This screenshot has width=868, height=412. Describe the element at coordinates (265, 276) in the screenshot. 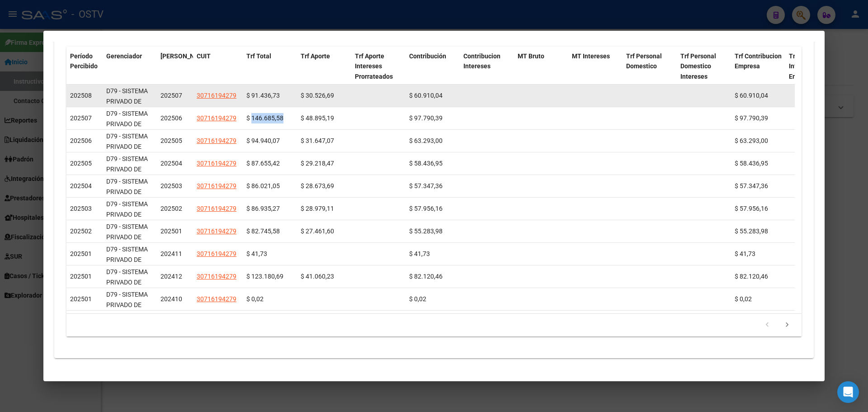

I see `span: $ 123.180,69` at that location.